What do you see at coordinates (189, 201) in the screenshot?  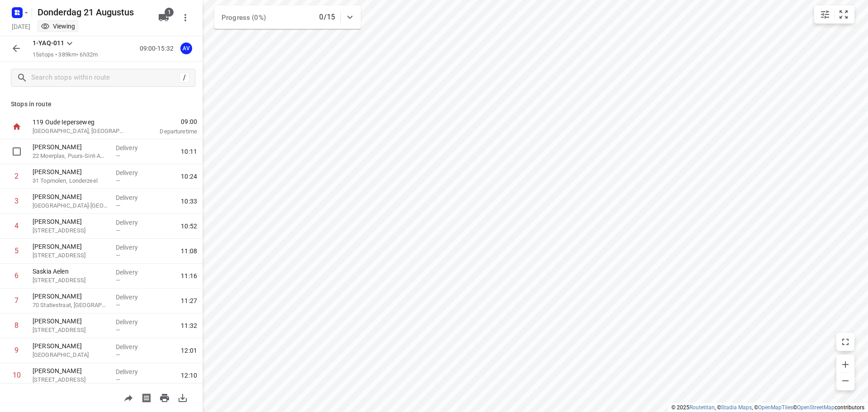 I see `span: 10:33` at bounding box center [189, 201].